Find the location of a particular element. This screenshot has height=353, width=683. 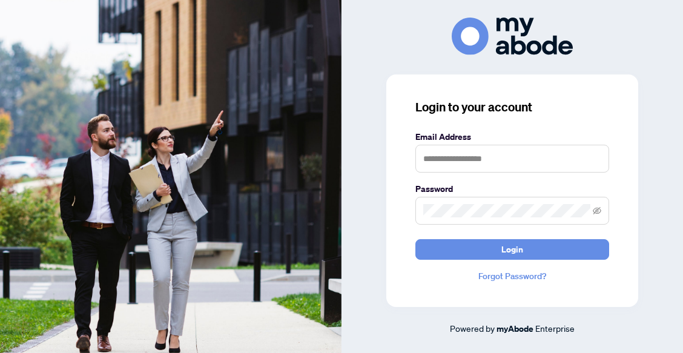

button: Login is located at coordinates (512, 249).